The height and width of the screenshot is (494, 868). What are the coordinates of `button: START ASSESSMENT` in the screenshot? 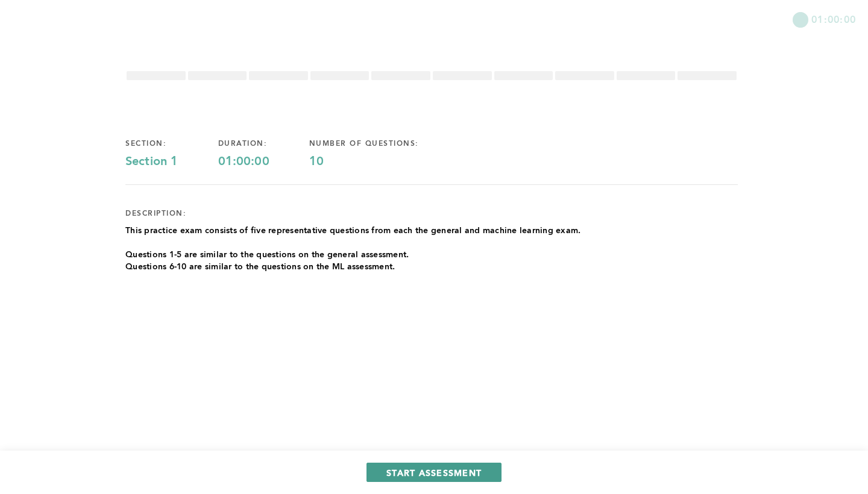 It's located at (434, 473).